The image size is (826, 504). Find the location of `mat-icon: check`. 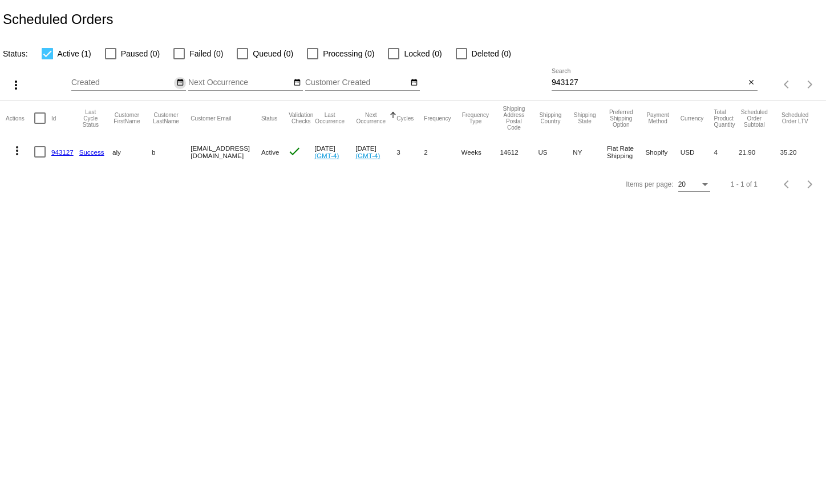

mat-icon: check is located at coordinates (294, 151).